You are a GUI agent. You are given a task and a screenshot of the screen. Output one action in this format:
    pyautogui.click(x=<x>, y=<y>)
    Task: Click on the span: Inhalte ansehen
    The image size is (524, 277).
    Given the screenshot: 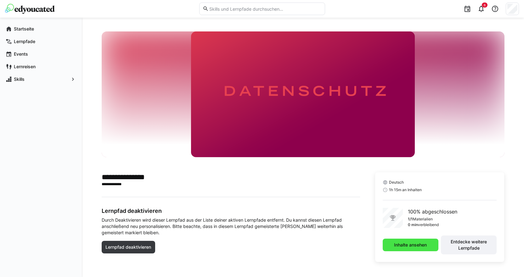 What is the action you would take?
    pyautogui.click(x=410, y=245)
    